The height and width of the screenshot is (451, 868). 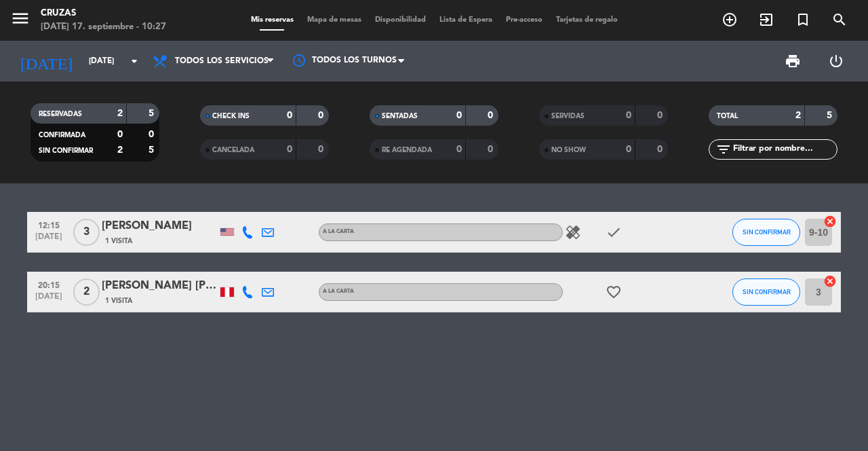 I want to click on span: NO SHOW, so click(x=568, y=150).